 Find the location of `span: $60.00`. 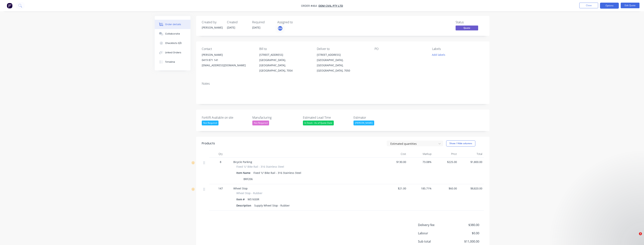

span: $60.00 is located at coordinates (445, 188).